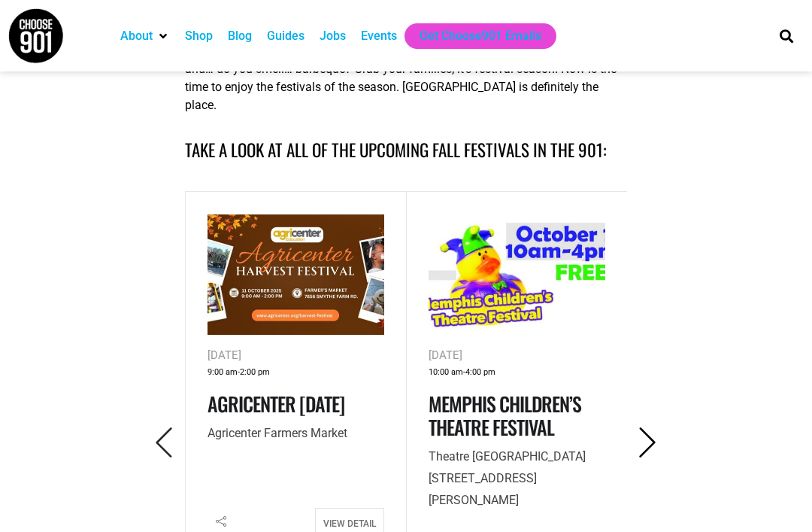 This screenshot has width=812, height=532. I want to click on div: Guides, so click(285, 36).